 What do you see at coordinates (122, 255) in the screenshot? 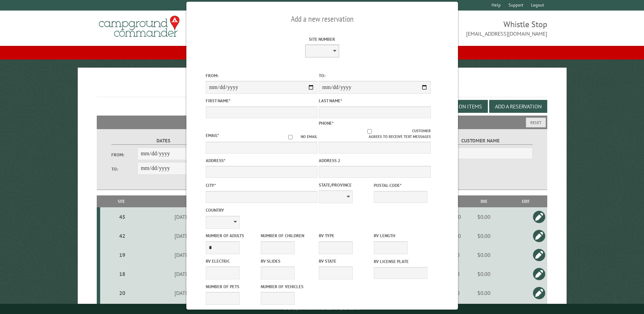
I see `div: 19` at bounding box center [122, 255].